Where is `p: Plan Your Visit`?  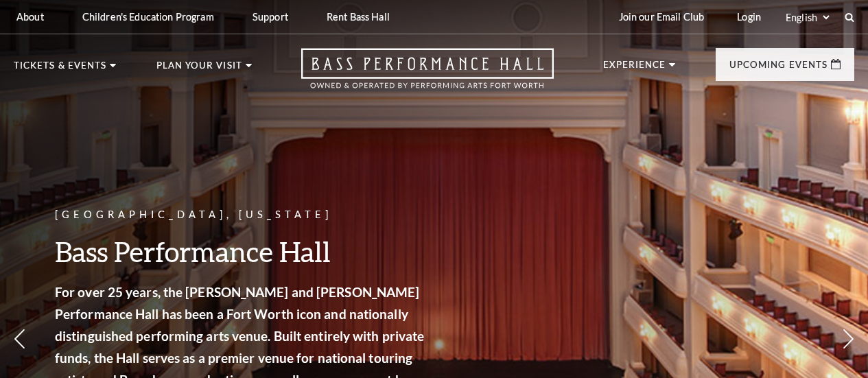 p: Plan Your Visit is located at coordinates (199, 69).